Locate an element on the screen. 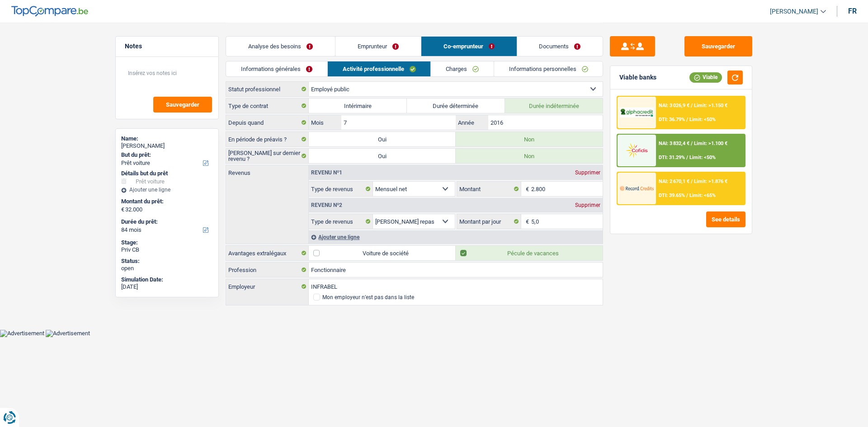 The image size is (868, 427). div: Revenu nº1 is located at coordinates (326, 173).